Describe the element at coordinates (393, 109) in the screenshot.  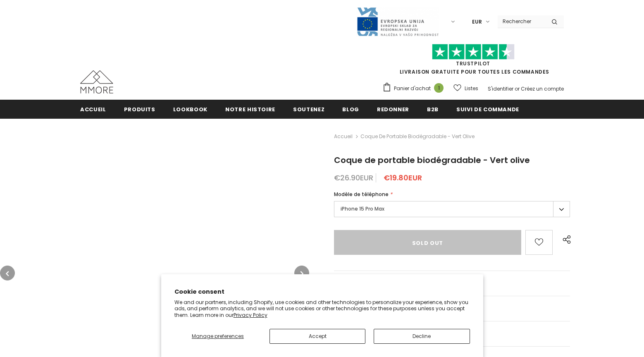
I see `span: Redonner` at that location.